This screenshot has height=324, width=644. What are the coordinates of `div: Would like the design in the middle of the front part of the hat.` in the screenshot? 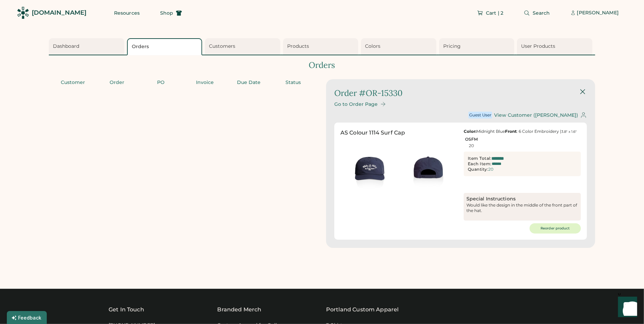 It's located at (522, 210).